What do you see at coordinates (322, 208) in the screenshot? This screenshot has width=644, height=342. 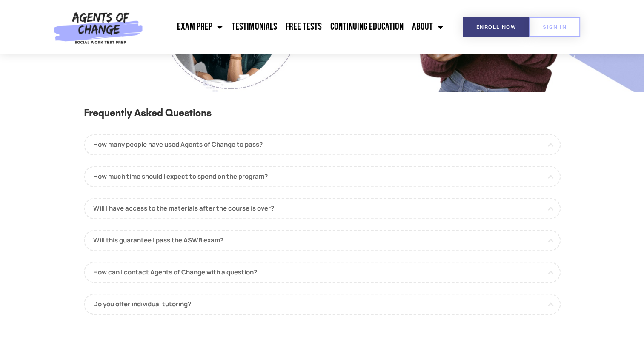 I see `a: Will I have access to the materials after the course is over?` at bounding box center [322, 208].